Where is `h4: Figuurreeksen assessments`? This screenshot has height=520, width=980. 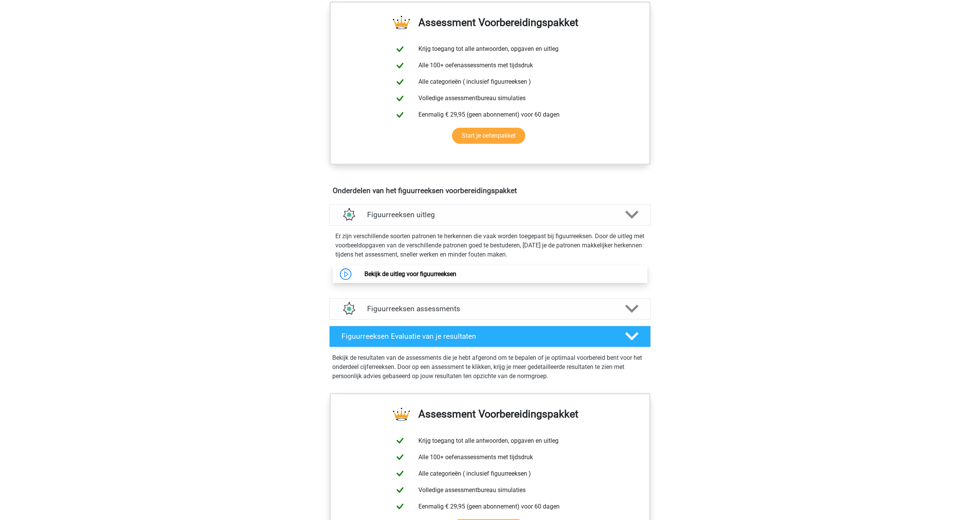
h4: Figuurreeksen assessments is located at coordinates (490, 309).